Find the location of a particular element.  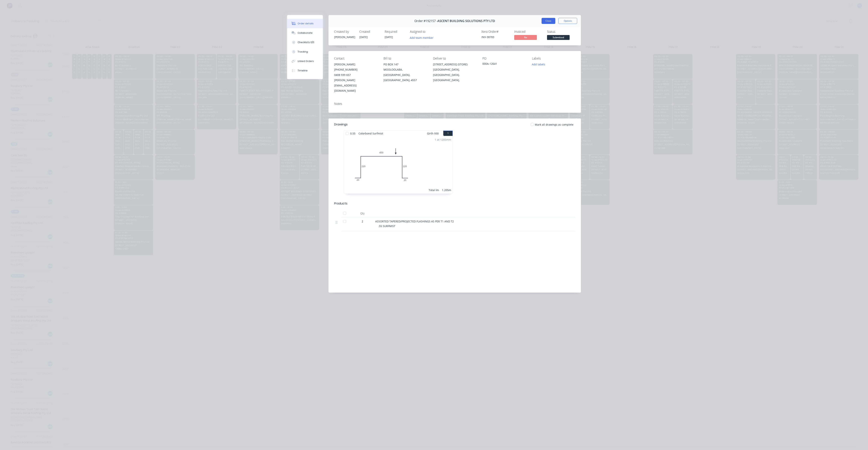

span: Order #192157 - is located at coordinates (426, 21).